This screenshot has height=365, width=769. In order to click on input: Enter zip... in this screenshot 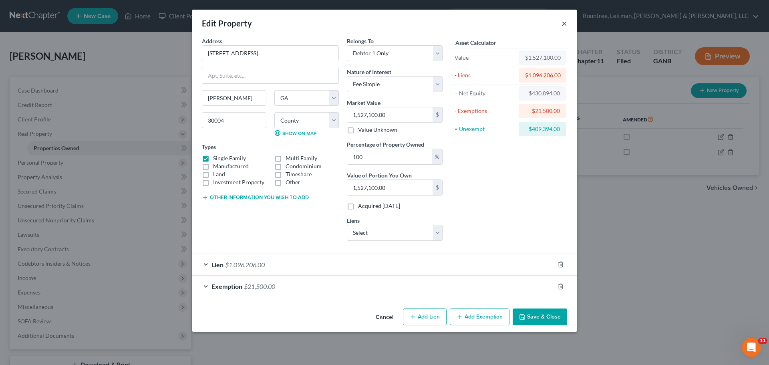, I will do `click(234, 120)`.